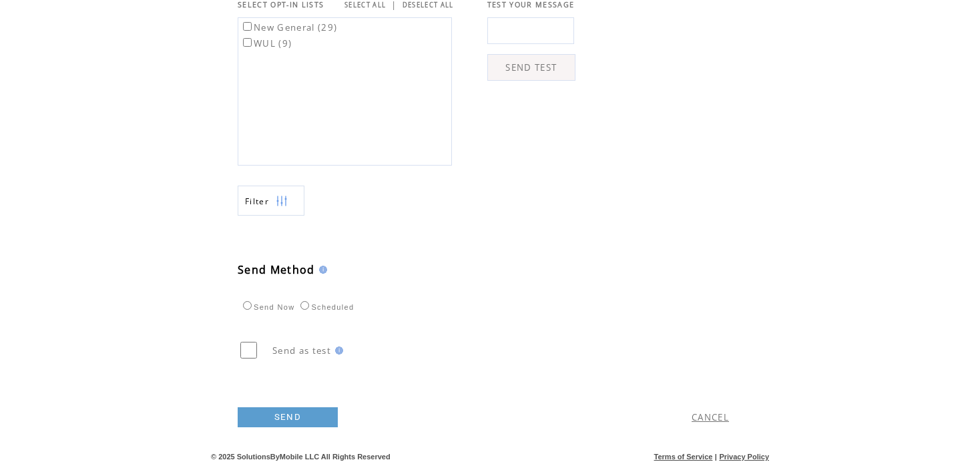 This screenshot has height=464, width=980. What do you see at coordinates (684, 456) in the screenshot?
I see `a: Terms of Service` at bounding box center [684, 456].